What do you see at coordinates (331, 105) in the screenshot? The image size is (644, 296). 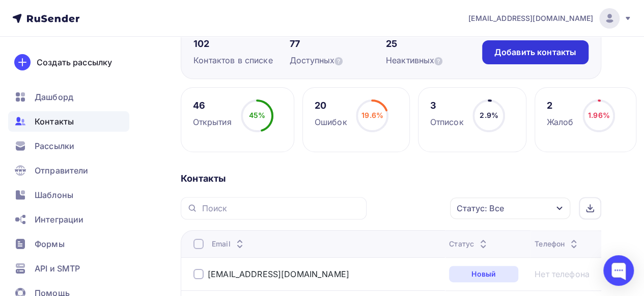 I see `div: 20` at bounding box center [331, 105].